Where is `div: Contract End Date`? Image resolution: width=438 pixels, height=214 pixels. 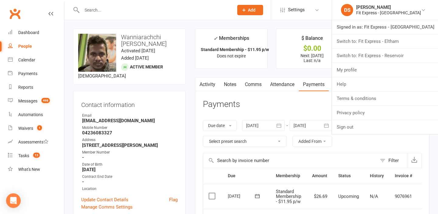 div: Contract End Date is located at coordinates (130, 177).